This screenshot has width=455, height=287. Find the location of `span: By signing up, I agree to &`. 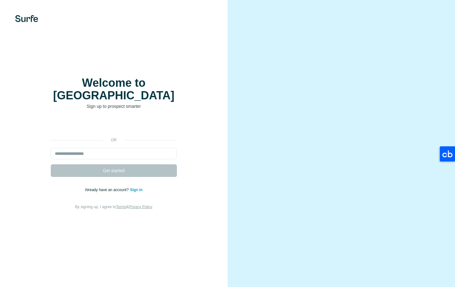

span: By signing up, I agree to & is located at coordinates (114, 207).